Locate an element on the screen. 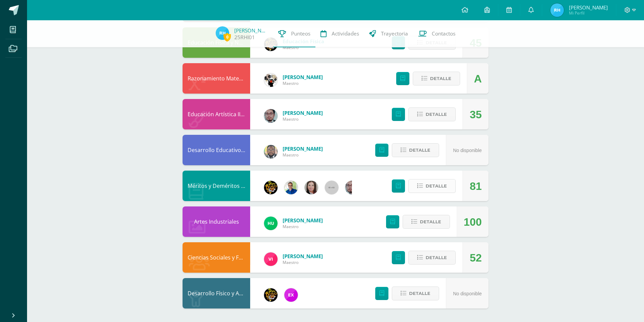 Image resolution: width=644 pixels, height=322 pixels. a: Trayectoria is located at coordinates (389, 34).